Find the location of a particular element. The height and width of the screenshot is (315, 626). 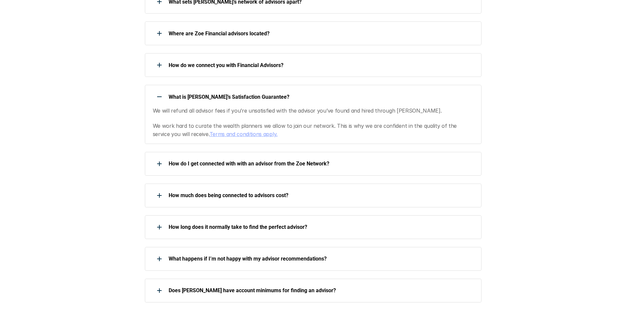

p: How do we connect you with Financial Advisors? is located at coordinates (321, 65).